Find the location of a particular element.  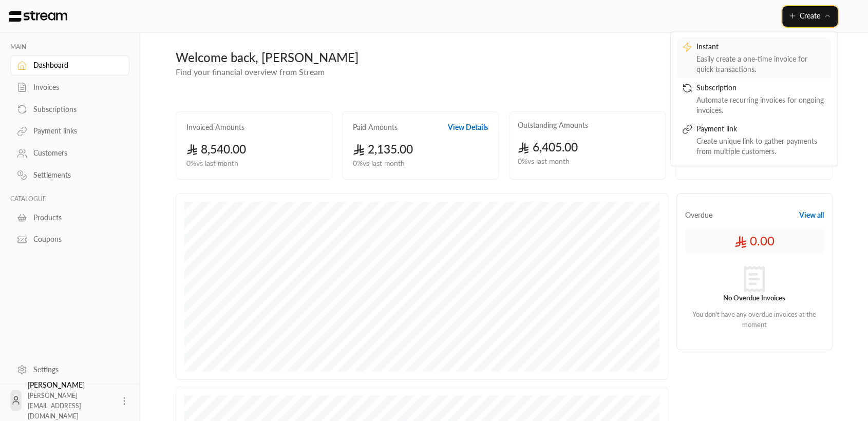

span: Find your financial overview from Stream is located at coordinates (251, 71).